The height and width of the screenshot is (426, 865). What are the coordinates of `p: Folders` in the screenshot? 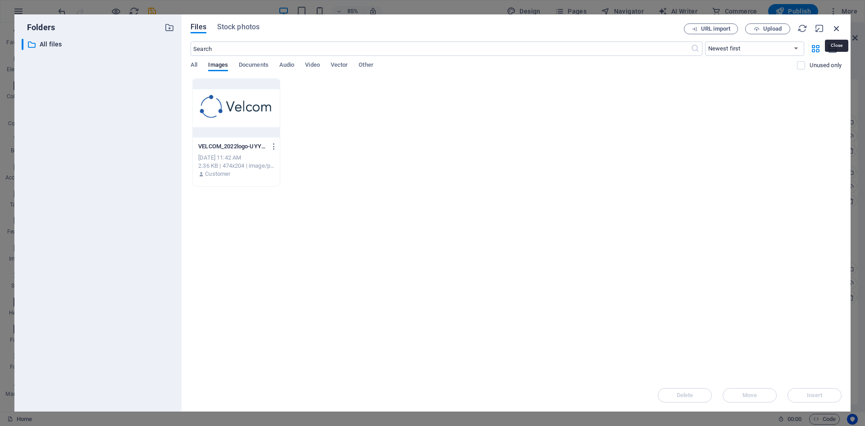 It's located at (38, 27).